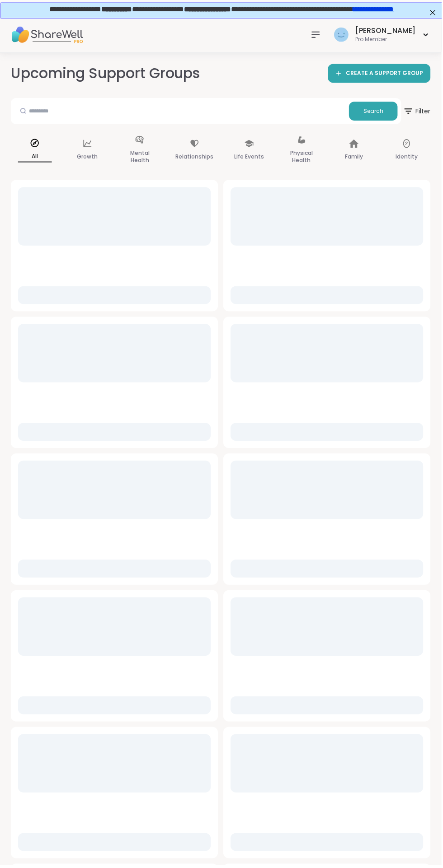 Image resolution: width=443 pixels, height=868 pixels. I want to click on span: Filter, so click(418, 112).